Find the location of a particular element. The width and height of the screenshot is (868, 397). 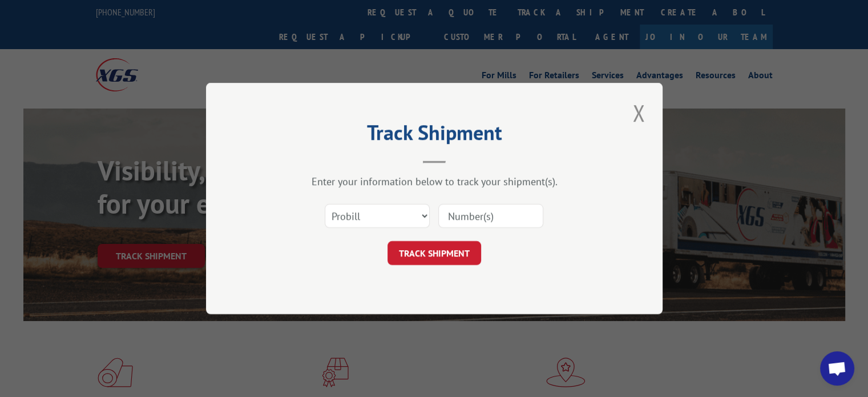

div: Enter your information below to track your shipment(s). is located at coordinates (434, 181).